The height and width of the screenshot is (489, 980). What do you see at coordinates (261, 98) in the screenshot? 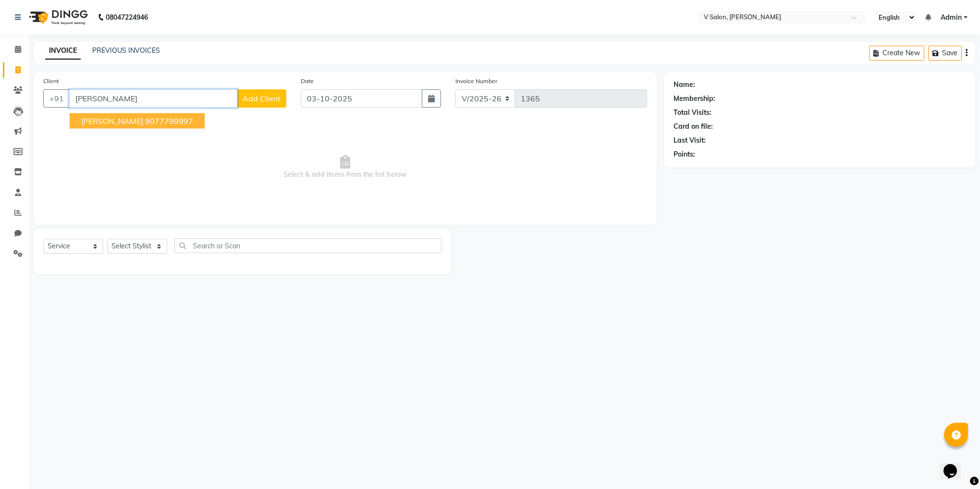
I see `span: Add Client` at bounding box center [261, 98].